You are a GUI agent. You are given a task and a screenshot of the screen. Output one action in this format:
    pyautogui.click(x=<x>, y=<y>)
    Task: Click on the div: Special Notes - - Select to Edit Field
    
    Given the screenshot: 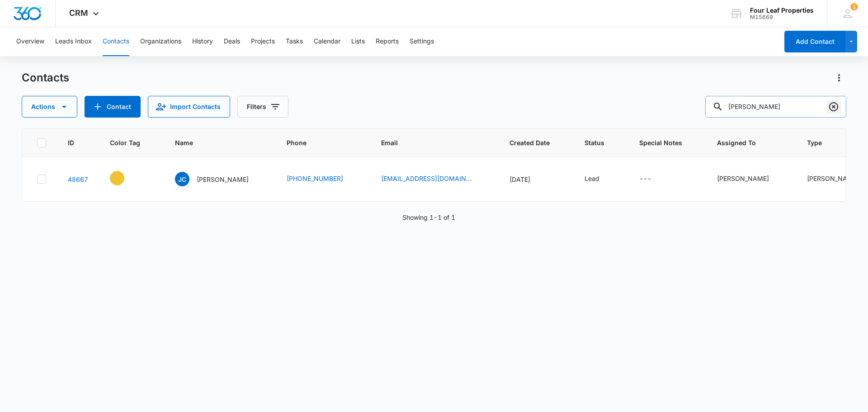 What is the action you would take?
    pyautogui.click(x=653, y=179)
    